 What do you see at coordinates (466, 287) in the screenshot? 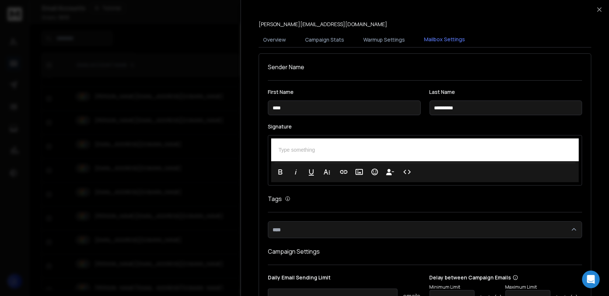
I see `p: Minimum Limit` at bounding box center [466, 287].